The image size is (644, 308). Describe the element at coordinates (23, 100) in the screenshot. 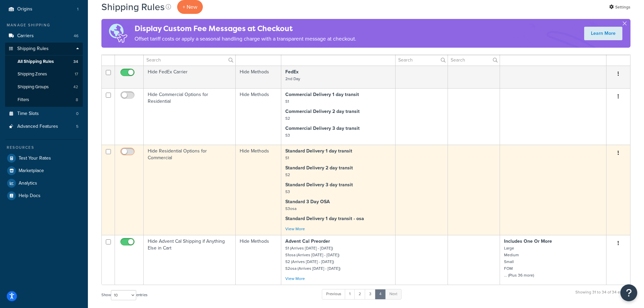

I see `span: Filters` at that location.